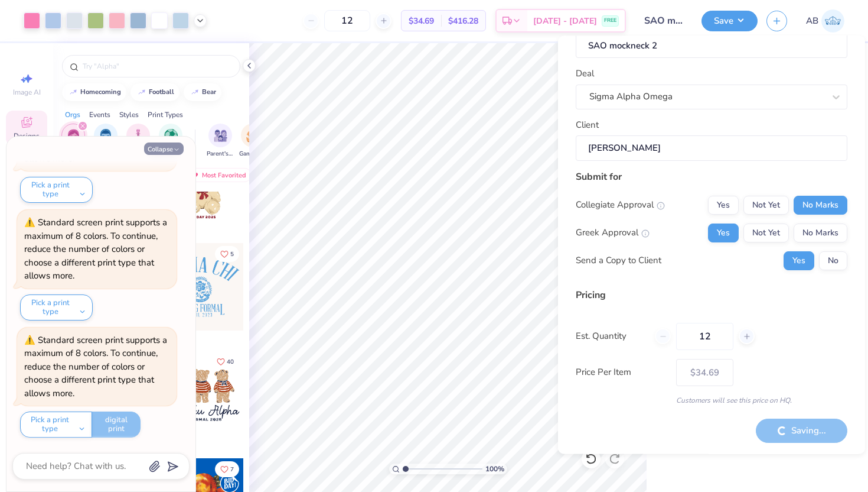 This screenshot has width=868, height=492. I want to click on img: Sports Image, so click(171, 135).